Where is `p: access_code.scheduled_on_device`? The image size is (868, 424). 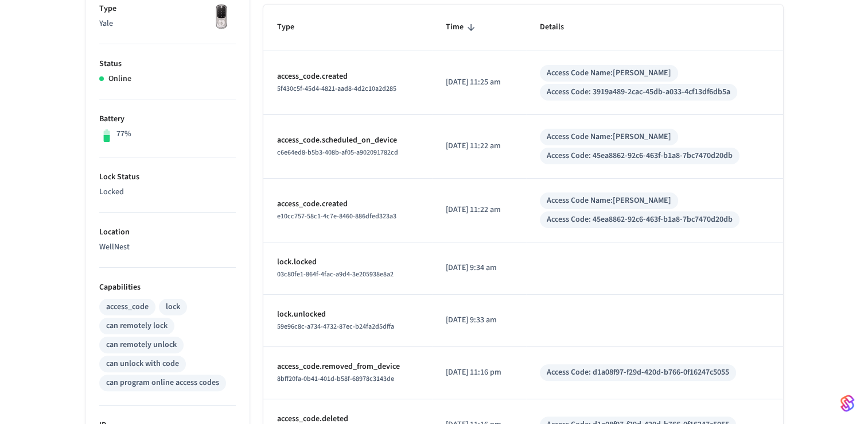 p: access_code.scheduled_on_device is located at coordinates (348, 140).